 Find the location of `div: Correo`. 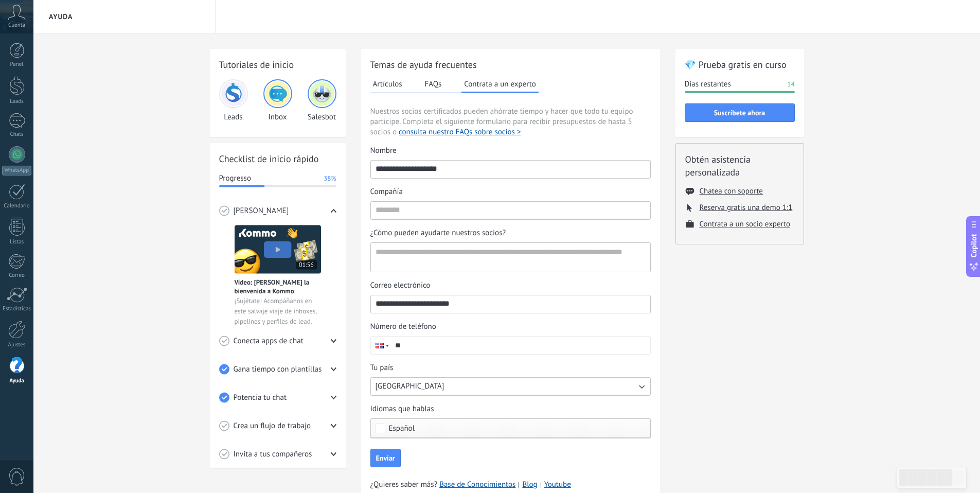

div: Correo is located at coordinates (17, 275).